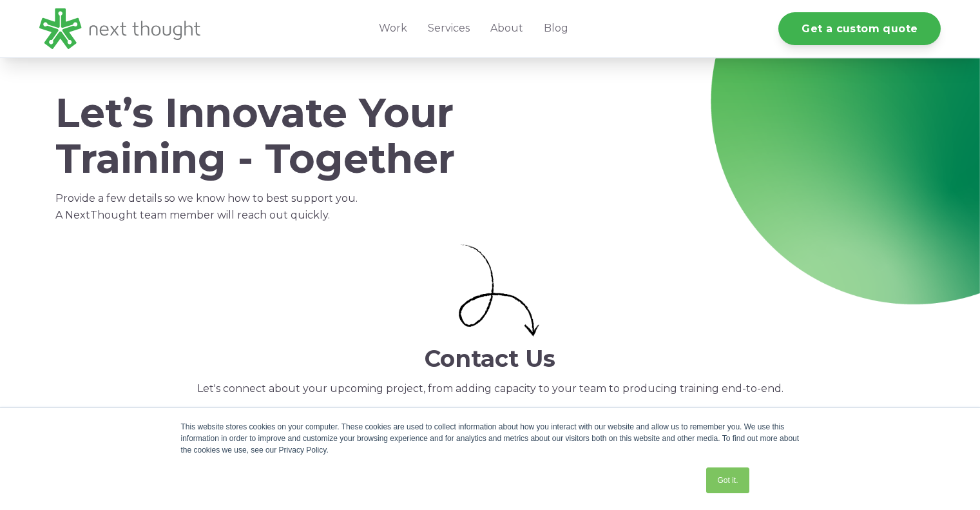 This screenshot has height=510, width=980. What do you see at coordinates (490, 439) in the screenshot?
I see `div: This website stores cookies on your computer. These cookies are used to collect information about...` at bounding box center [490, 439].